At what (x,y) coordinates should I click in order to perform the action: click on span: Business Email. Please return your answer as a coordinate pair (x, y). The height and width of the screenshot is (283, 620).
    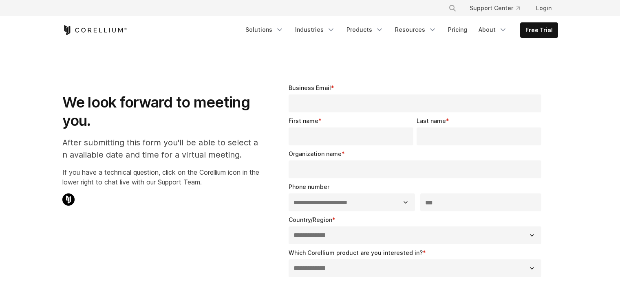
    Looking at the image, I should click on (310, 88).